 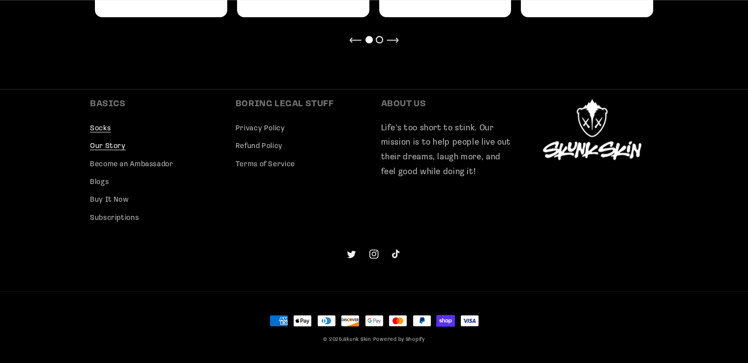 I want to click on p: Life’s too short to stink. Our mission is to help people live out their dreams, laugh more, and f..., so click(x=447, y=150).